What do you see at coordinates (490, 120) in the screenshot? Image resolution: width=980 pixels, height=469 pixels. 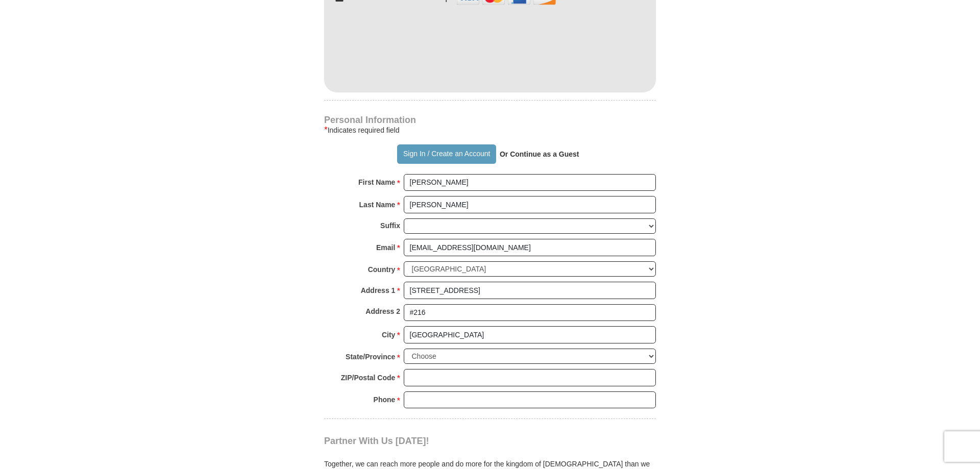 I see `h4: Personal Information` at bounding box center [490, 120].